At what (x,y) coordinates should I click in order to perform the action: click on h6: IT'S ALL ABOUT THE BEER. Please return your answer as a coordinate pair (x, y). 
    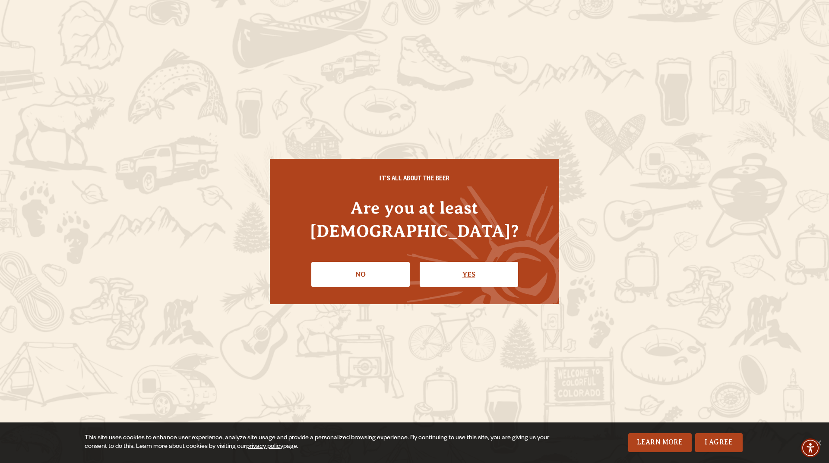
    Looking at the image, I should click on (415, 180).